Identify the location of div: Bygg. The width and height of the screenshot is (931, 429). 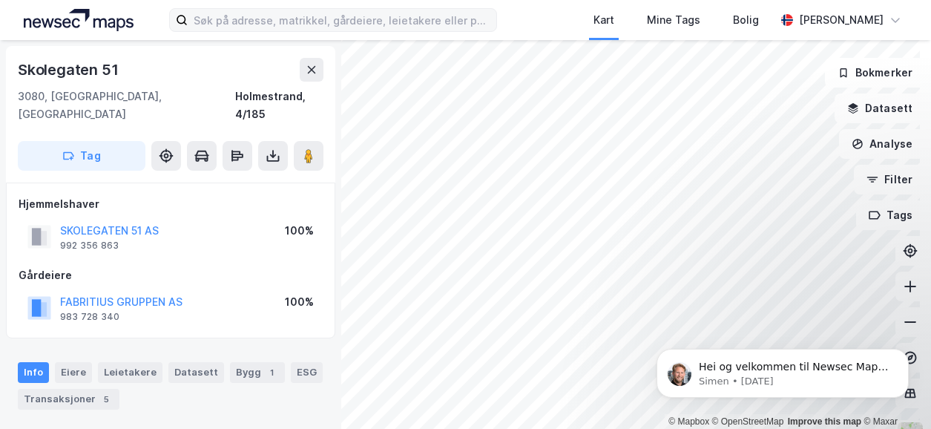
(258, 373).